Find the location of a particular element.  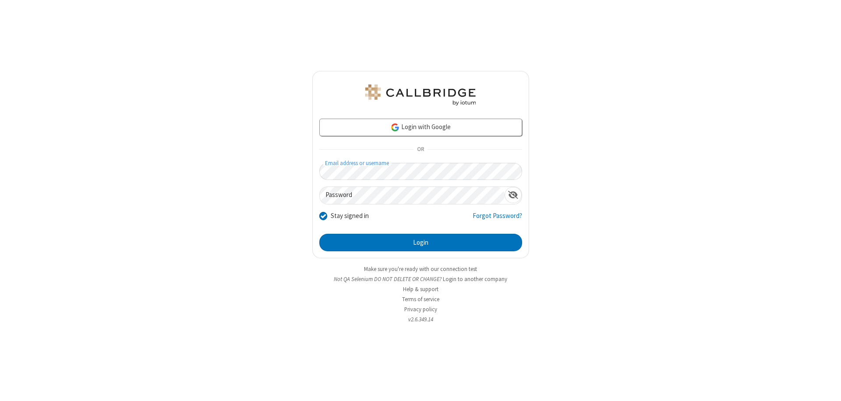

a: Make sure you're ready with our connection test is located at coordinates (421, 269).